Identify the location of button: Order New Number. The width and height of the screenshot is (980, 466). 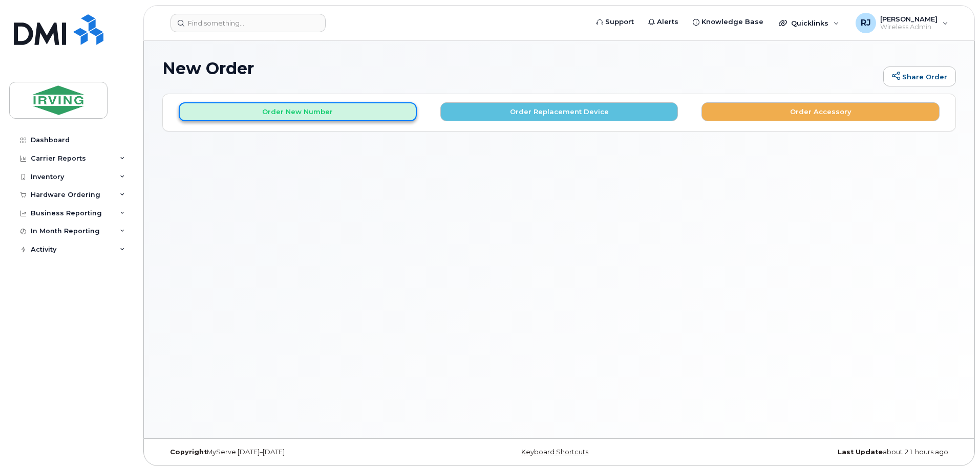
(297, 112).